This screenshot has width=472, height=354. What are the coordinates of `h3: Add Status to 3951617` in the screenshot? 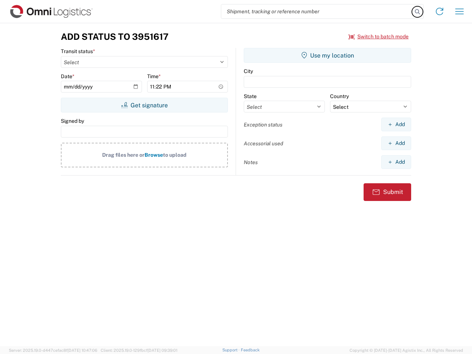 It's located at (115, 37).